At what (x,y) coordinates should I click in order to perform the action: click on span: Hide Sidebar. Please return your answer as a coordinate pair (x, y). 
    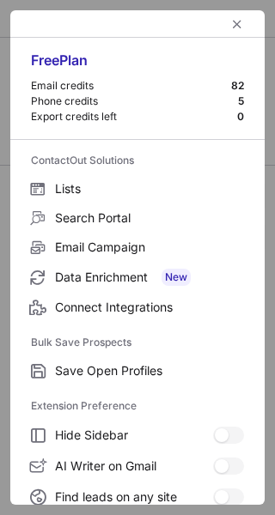
    Looking at the image, I should click on (134, 435).